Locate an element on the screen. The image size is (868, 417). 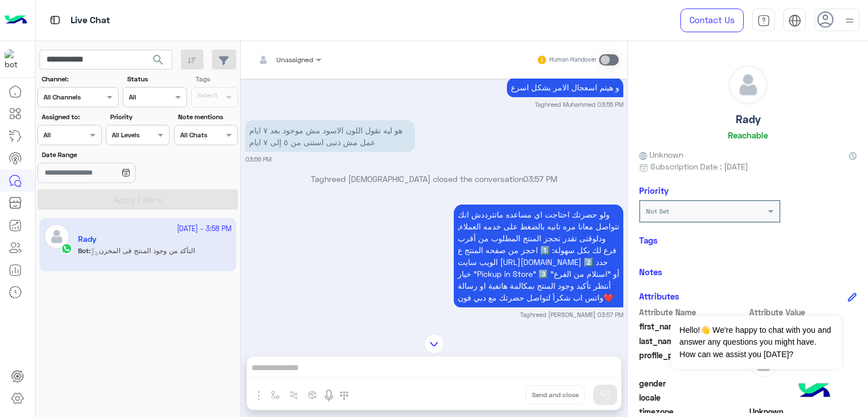
h6: Attributes is located at coordinates (659, 296).